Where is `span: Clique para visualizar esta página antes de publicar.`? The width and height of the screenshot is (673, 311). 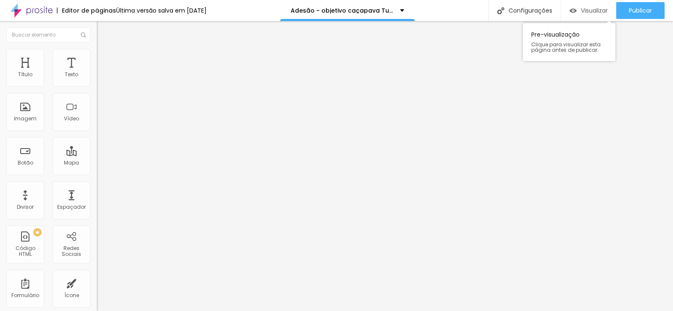
span: Clique para visualizar esta página antes de publicar. is located at coordinates (569, 47).